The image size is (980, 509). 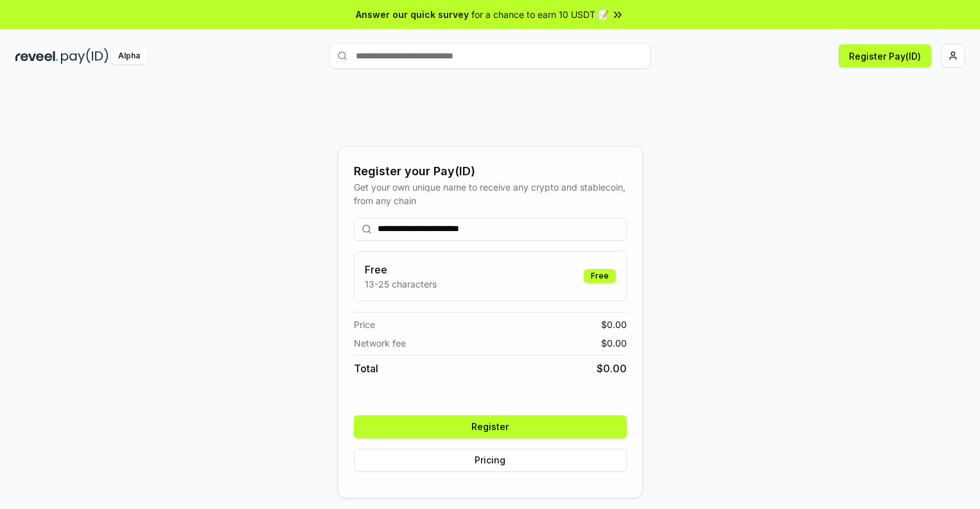 I want to click on span: Total, so click(x=366, y=368).